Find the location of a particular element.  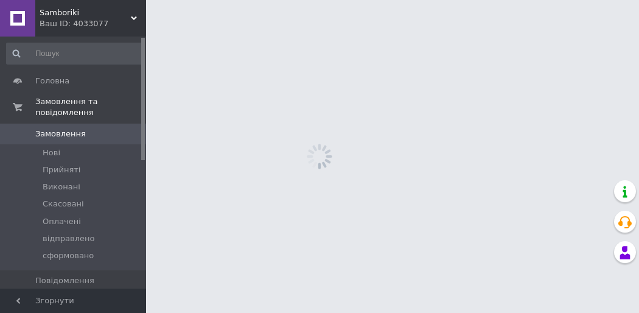

span: Прийняті is located at coordinates (61, 170).